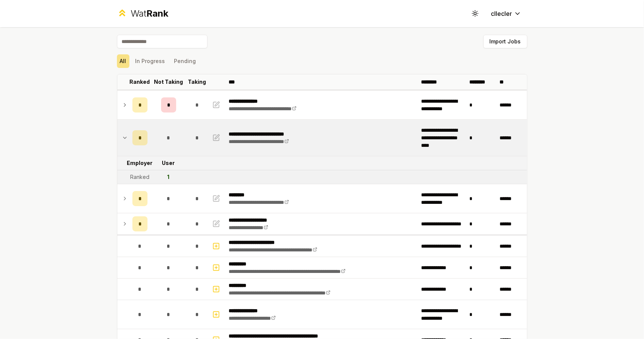  Describe the element at coordinates (502, 14) in the screenshot. I see `span: cllecler` at that location.